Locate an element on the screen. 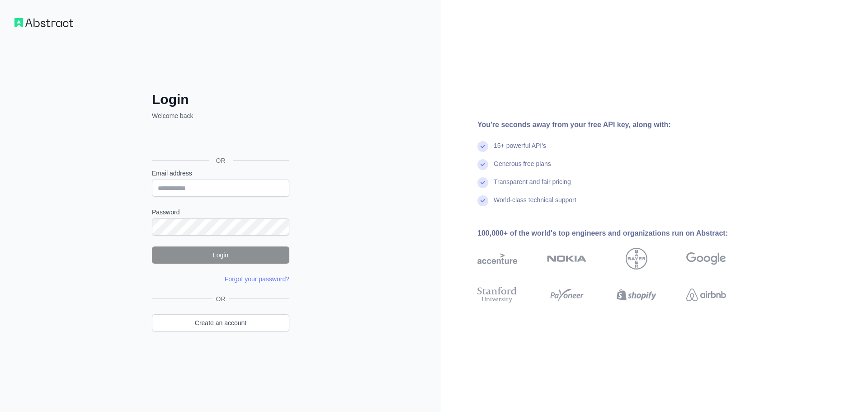 The width and height of the screenshot is (868, 412). div: You're seconds away from your free API key, along with: is located at coordinates (616, 125).